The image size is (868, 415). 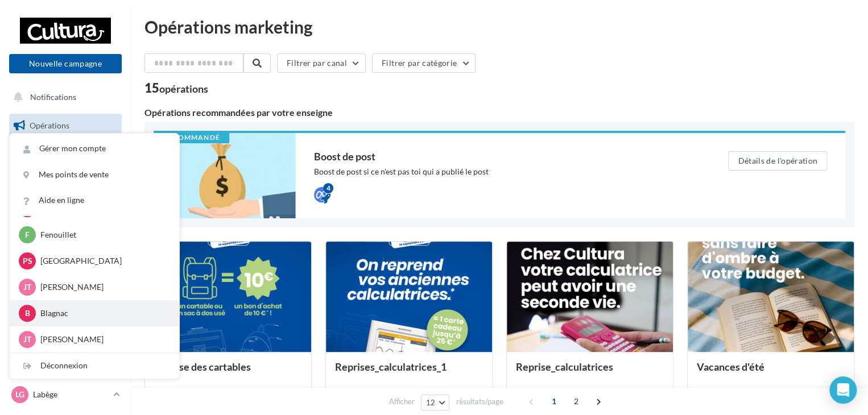 What do you see at coordinates (590, 373) in the screenshot?
I see `div: Reprise_calculatrices` at bounding box center [590, 373].